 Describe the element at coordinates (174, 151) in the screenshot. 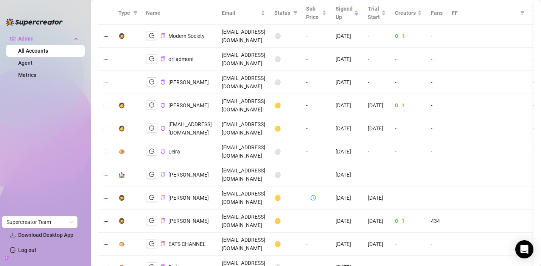

I see `span: Leira` at that location.